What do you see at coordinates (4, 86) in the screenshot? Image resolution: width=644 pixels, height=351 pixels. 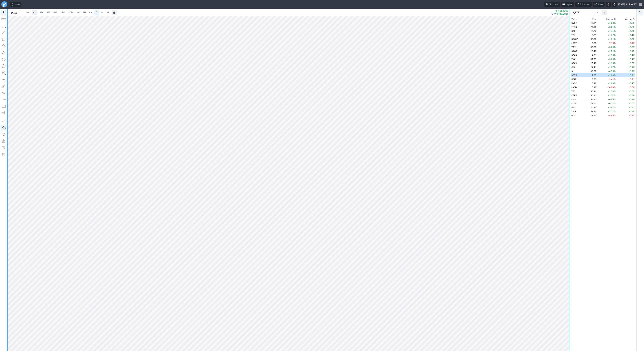 I see `button: Brush` at bounding box center [4, 86].